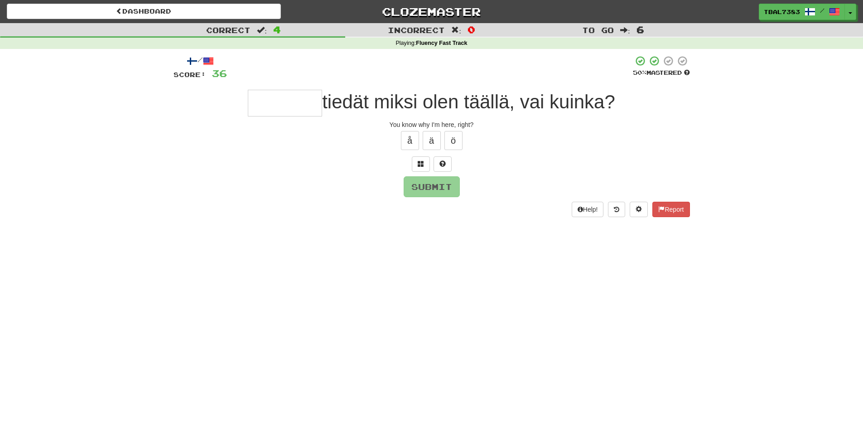 Image resolution: width=863 pixels, height=432 pixels. Describe the element at coordinates (471, 29) in the screenshot. I see `span: 0` at that location.